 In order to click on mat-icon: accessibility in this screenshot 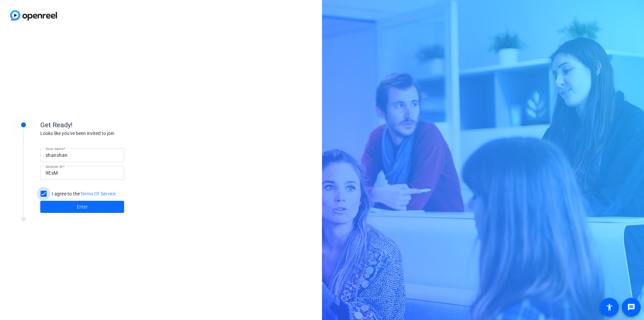, I will do `click(609, 307)`.